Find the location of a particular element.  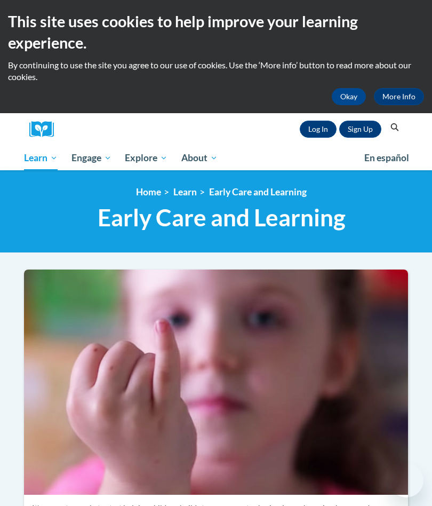

span: Early Care and Learning is located at coordinates (222, 217).